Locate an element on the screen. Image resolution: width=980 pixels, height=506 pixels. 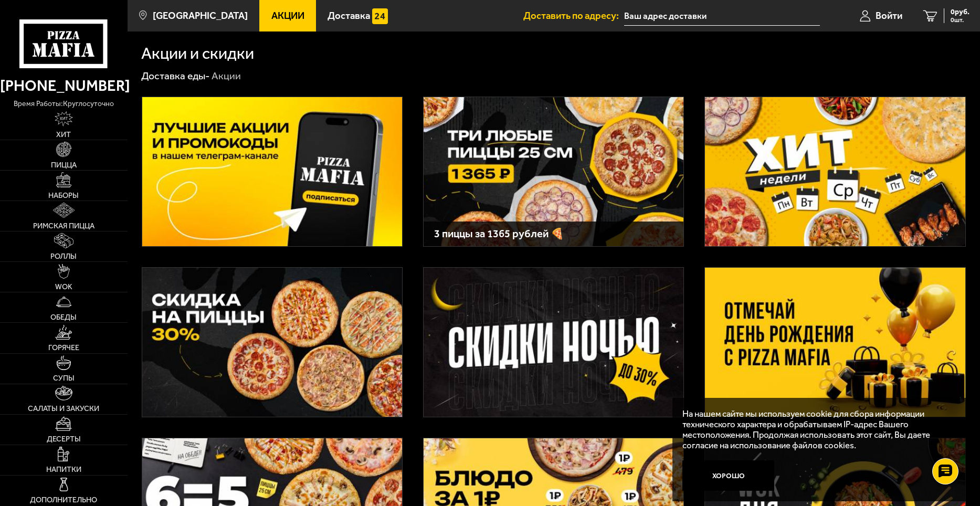
span: Доставка is located at coordinates (349, 16).